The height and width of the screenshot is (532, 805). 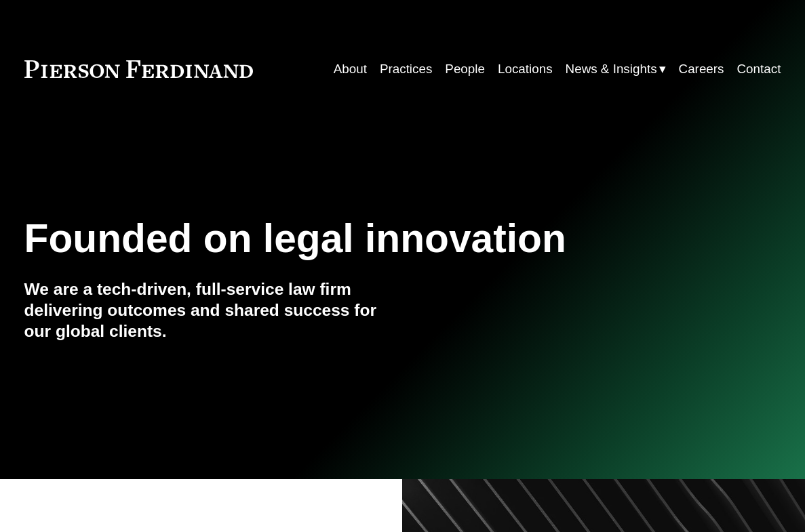 What do you see at coordinates (340, 238) in the screenshot?
I see `h1: Founded on legal innovation` at bounding box center [340, 238].